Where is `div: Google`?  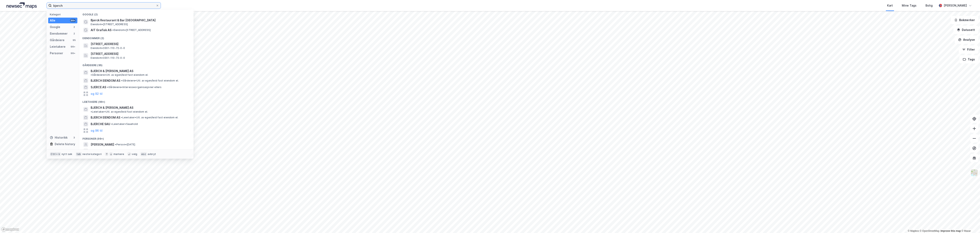 div: Google is located at coordinates (55, 27).